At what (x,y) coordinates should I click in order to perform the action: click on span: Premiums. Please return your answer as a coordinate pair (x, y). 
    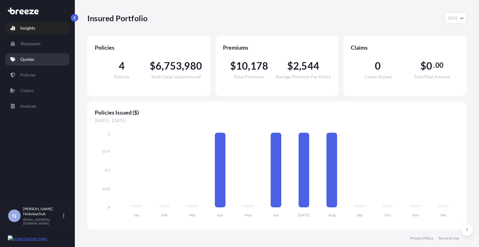
    Looking at the image, I should click on (277, 47).